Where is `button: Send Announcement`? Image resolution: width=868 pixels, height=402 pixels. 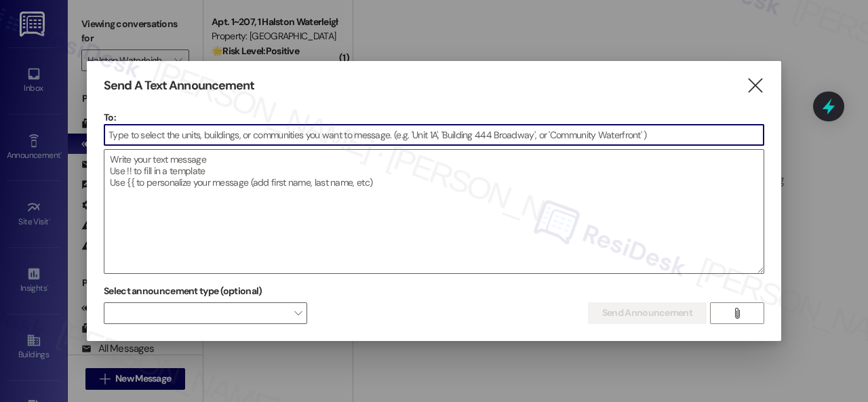 button: Send Announcement is located at coordinates (646, 313).